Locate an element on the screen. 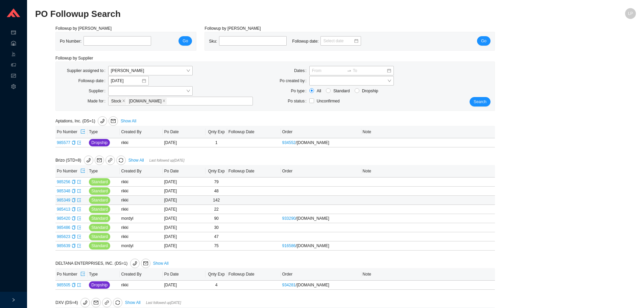  th: Order is located at coordinates (322, 171).